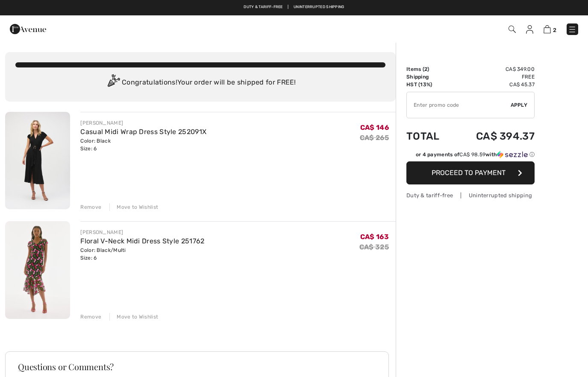  Describe the element at coordinates (143, 241) in the screenshot. I see `a: Floral V-Neck Midi Dress Style 251762` at that location.